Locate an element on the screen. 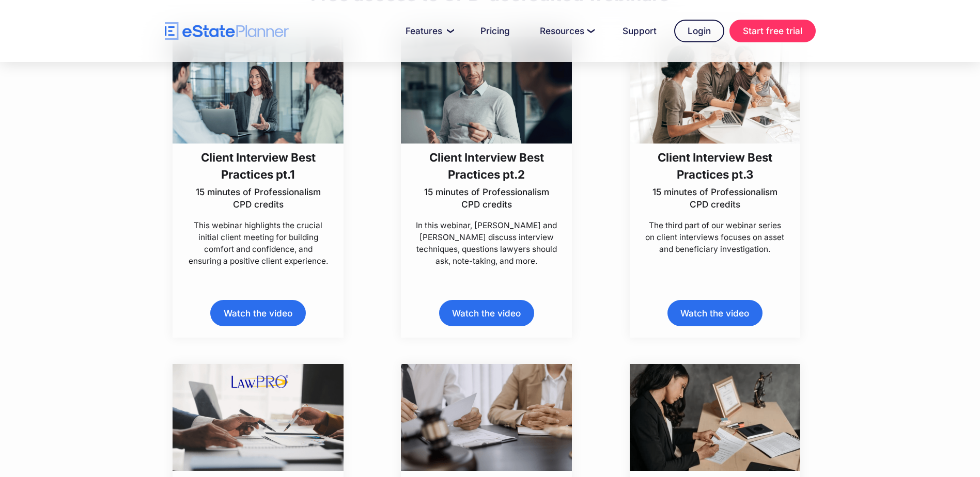  p: This webinar highlights the crucial initial client meeting for building comfort and confidence, a... is located at coordinates (258, 244).